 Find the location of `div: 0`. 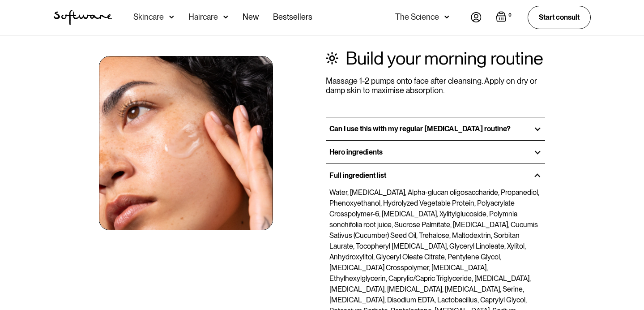

div: 0 is located at coordinates (510, 15).